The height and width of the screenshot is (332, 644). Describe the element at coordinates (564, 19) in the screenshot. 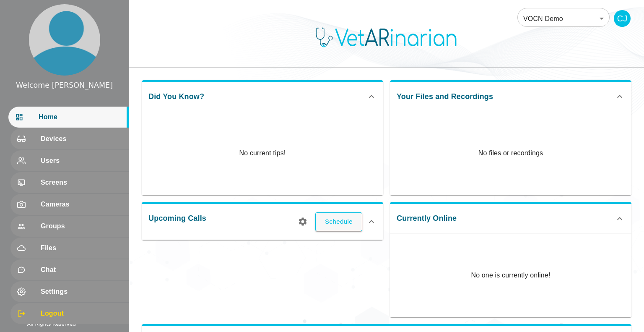

I see `div: VOCN Demo` at that location.